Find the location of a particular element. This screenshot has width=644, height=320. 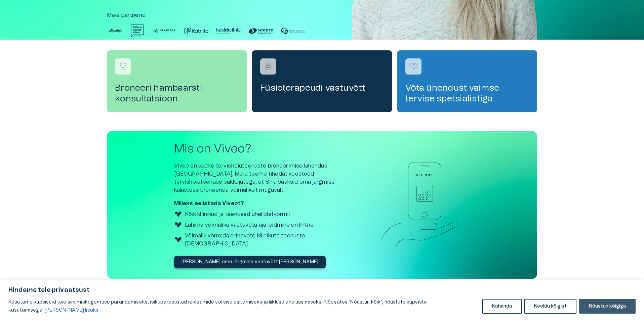

p: Lähima võimaliku vastuvõtu aja leidmine on lihtne is located at coordinates (249, 225).